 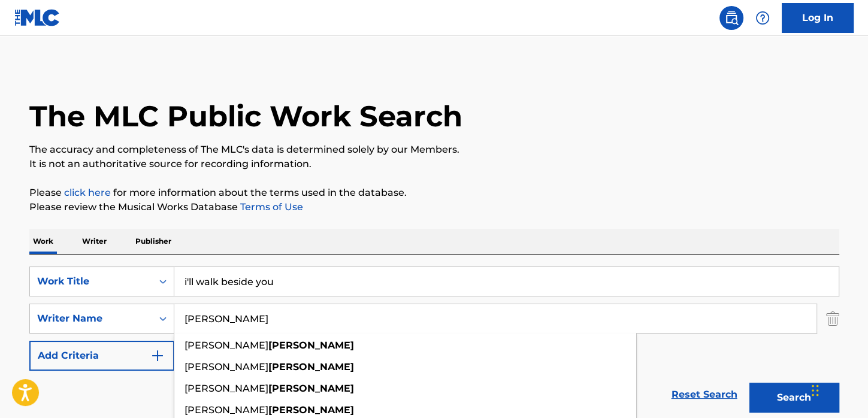 What do you see at coordinates (43, 241) in the screenshot?
I see `p: Work` at bounding box center [43, 241].